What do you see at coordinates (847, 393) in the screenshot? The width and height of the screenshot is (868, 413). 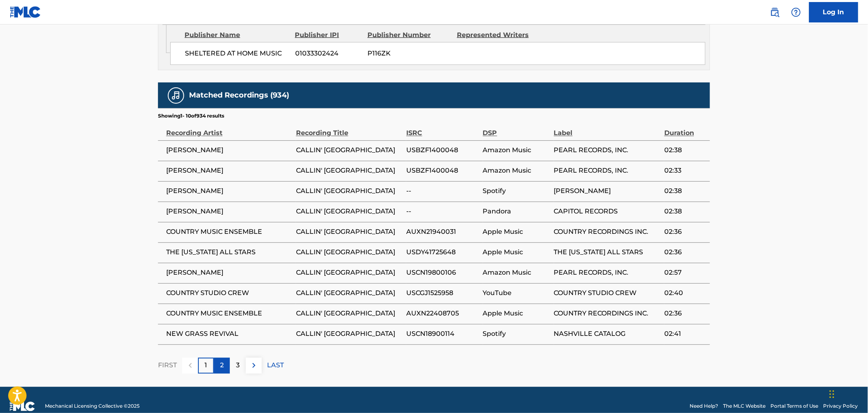 I see `div: Chat Widget` at bounding box center [847, 393].